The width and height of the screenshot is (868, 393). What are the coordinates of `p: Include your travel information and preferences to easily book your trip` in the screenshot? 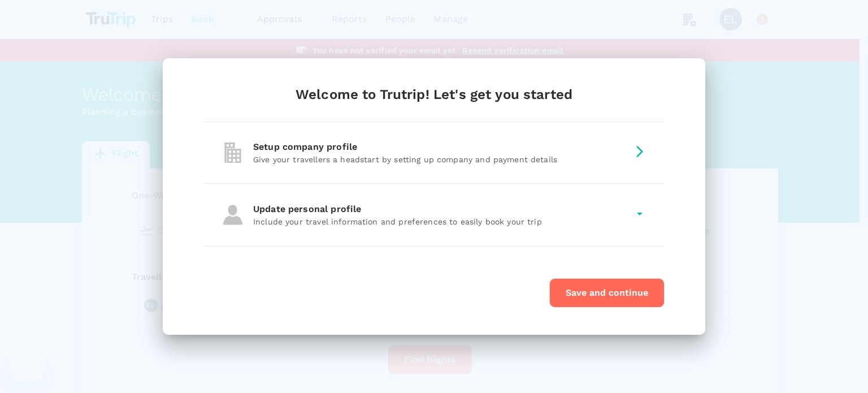 It's located at (441, 221).